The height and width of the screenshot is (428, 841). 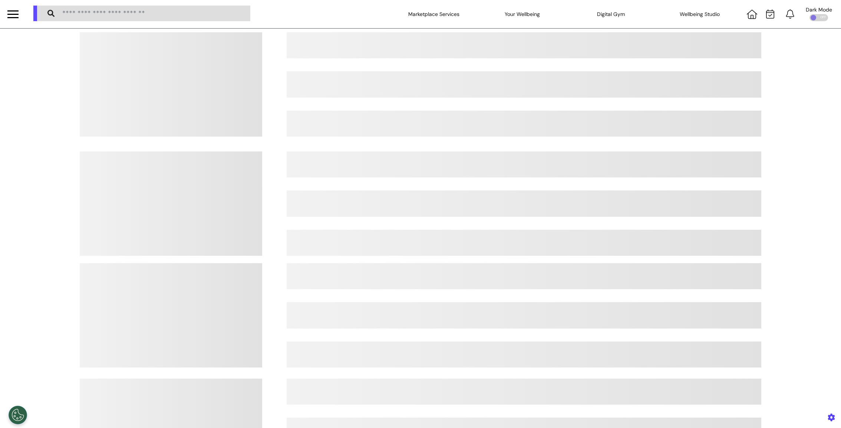 What do you see at coordinates (523, 14) in the screenshot?
I see `div: Your Wellbeing` at bounding box center [523, 14].